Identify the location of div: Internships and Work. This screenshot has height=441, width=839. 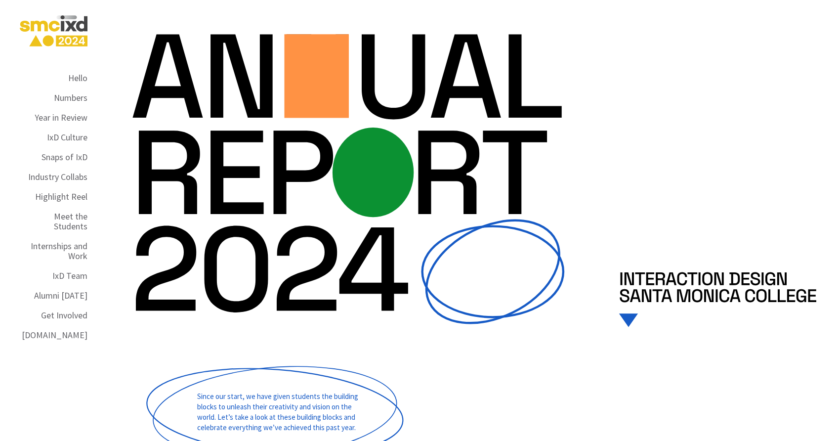
(53, 251).